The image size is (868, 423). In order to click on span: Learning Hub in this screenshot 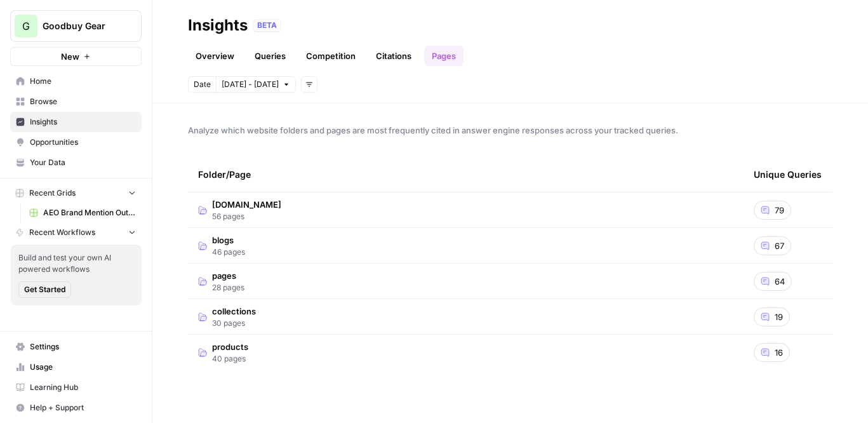, I will do `click(82, 387)`.